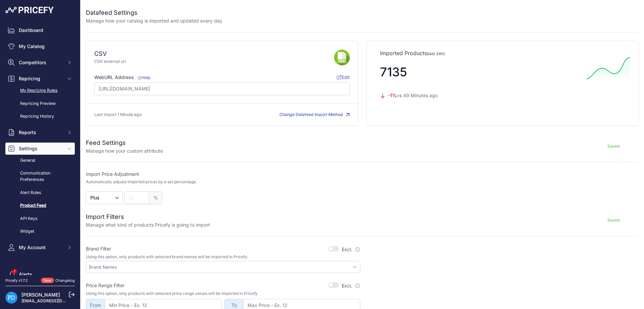 The height and width of the screenshot is (309, 644). I want to click on h2: Datafeed Settings, so click(154, 13).